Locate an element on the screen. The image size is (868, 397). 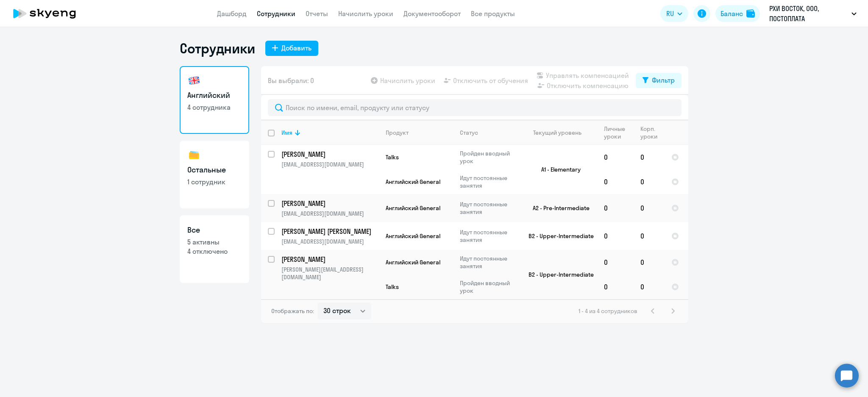
button: Фильтр is located at coordinates (658, 80).